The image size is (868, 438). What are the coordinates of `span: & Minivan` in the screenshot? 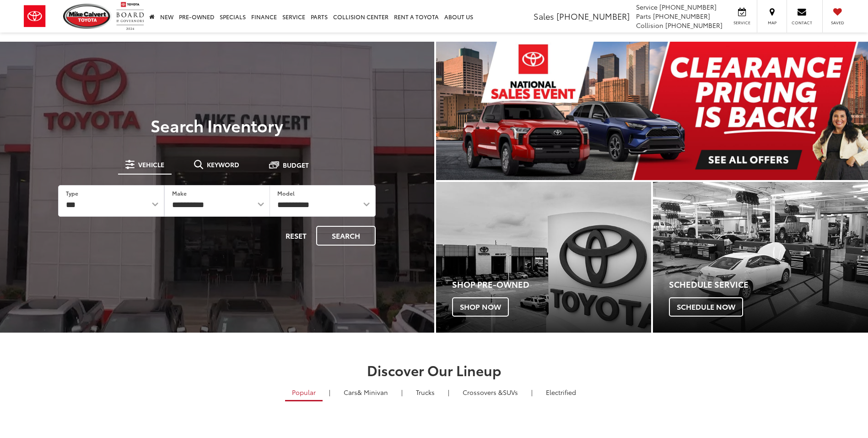 It's located at (373, 392).